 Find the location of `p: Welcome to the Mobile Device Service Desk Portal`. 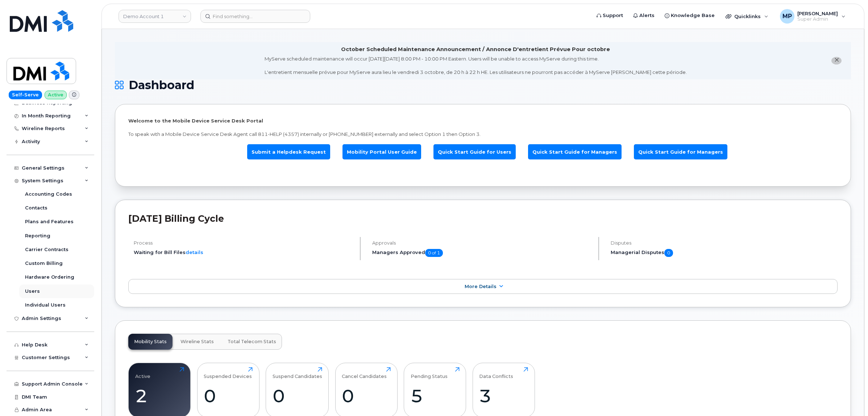

p: Welcome to the Mobile Device Service Desk Portal is located at coordinates (483, 120).